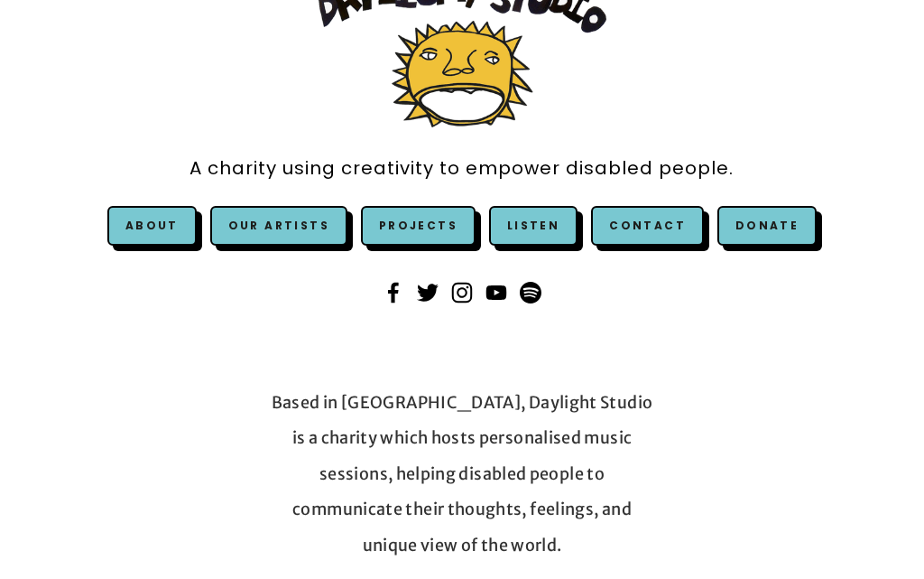 This screenshot has height=579, width=924. Describe the element at coordinates (766, 226) in the screenshot. I see `a: Donate` at that location.